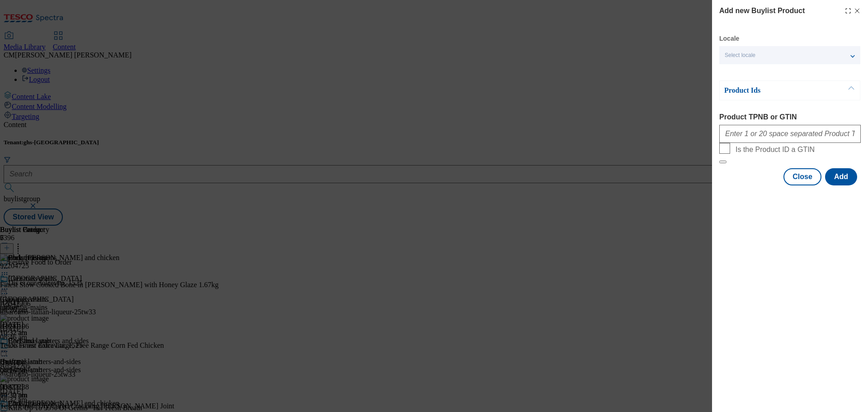 This screenshot has height=412, width=868. Describe the element at coordinates (789, 134) in the screenshot. I see `input: Enter 1 or 20 space separated Product TPNB or GTIN` at that location.